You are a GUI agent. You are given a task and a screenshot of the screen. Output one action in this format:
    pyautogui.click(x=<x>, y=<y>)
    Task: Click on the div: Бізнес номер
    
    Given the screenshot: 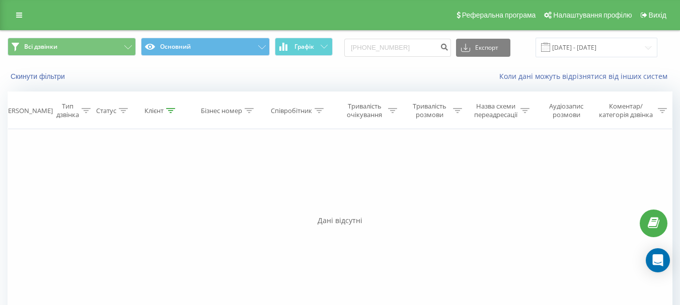 What is the action you would take?
    pyautogui.click(x=221, y=111)
    